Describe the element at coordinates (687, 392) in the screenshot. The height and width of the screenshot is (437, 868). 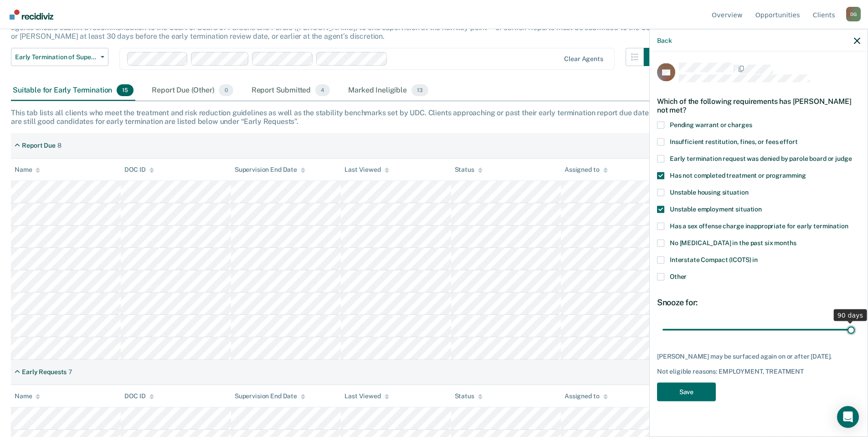
I see `button: Save` at that location.